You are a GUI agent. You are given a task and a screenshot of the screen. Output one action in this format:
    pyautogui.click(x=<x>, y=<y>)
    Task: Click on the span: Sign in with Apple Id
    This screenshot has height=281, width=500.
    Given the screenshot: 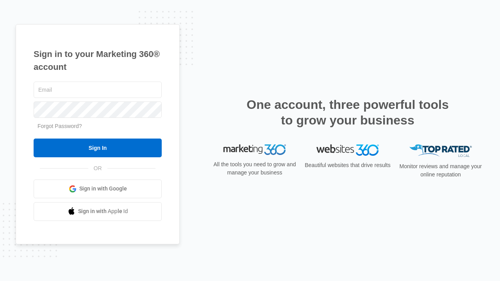 What is the action you would take?
    pyautogui.click(x=103, y=211)
    